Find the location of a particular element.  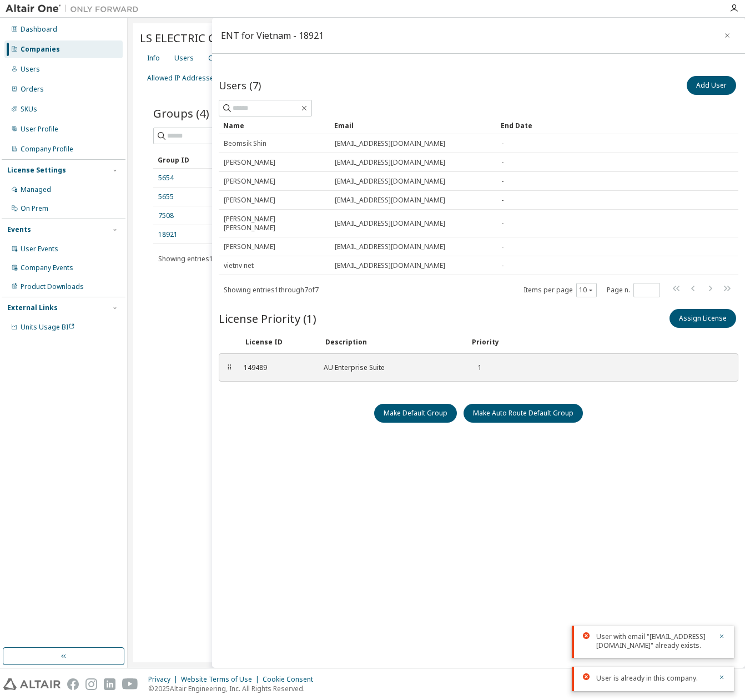

button: Add User is located at coordinates (711, 85).